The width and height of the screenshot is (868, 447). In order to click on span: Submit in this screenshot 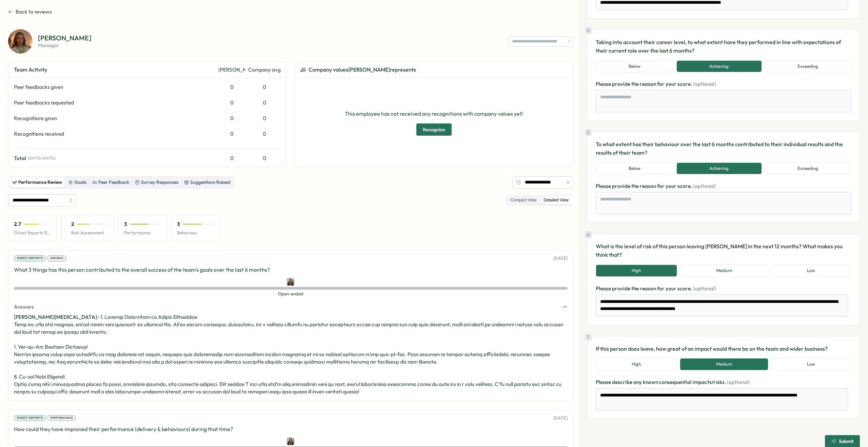, I will do `click(846, 441)`.